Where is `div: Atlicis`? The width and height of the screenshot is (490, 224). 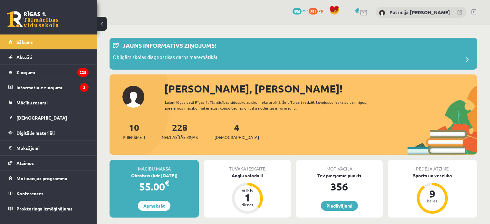
div: Atlicis is located at coordinates (248, 191).